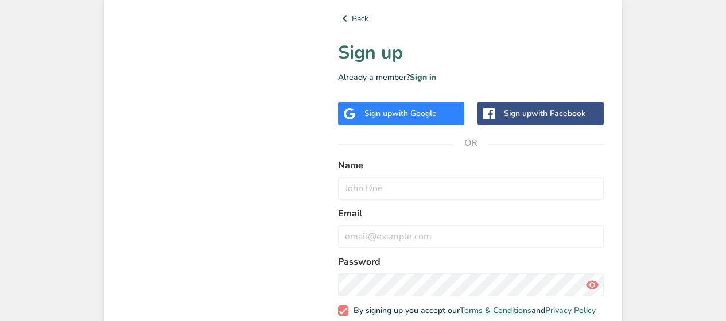 This screenshot has width=726, height=321. What do you see at coordinates (559, 113) in the screenshot?
I see `span: with Facebook` at bounding box center [559, 113].